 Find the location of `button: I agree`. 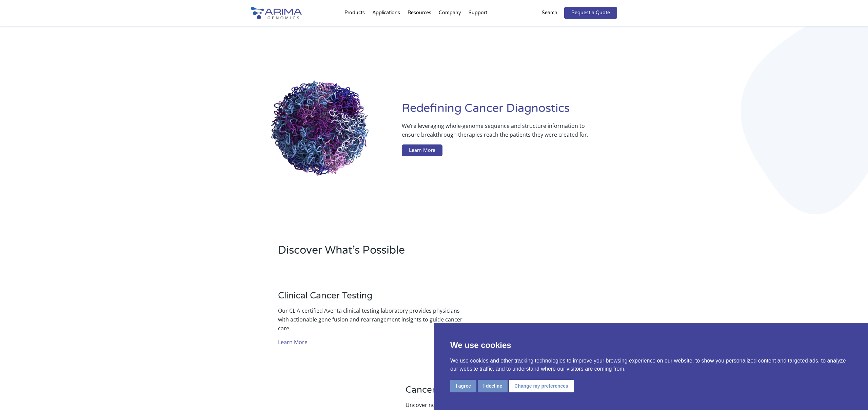

button: I agree is located at coordinates (463, 386).